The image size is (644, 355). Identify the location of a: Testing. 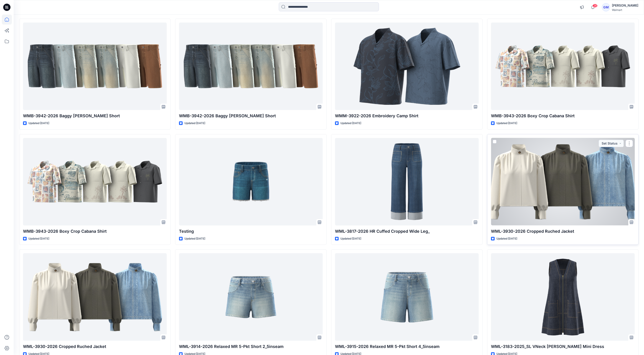
(251, 182).